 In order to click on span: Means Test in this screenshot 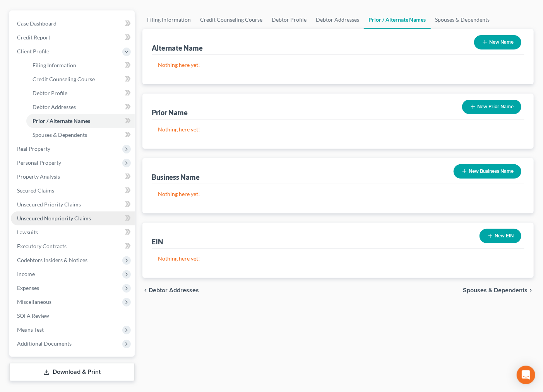, I will do `click(30, 329)`.